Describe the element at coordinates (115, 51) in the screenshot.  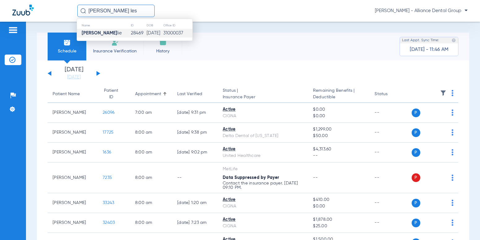
I see `span: Insurance Verification` at that location.